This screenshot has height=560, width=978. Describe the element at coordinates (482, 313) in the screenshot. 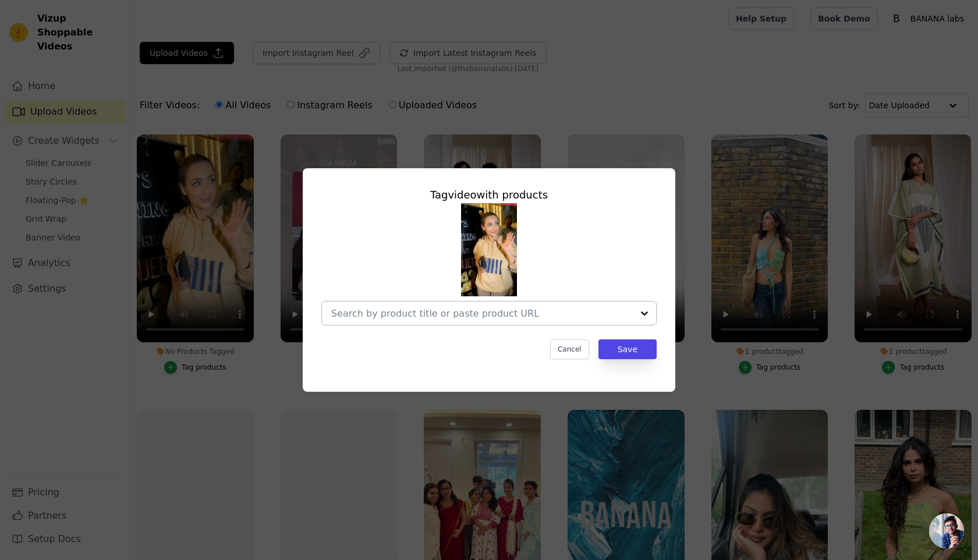

I see `input: Search by product title or paste product URL` at that location.